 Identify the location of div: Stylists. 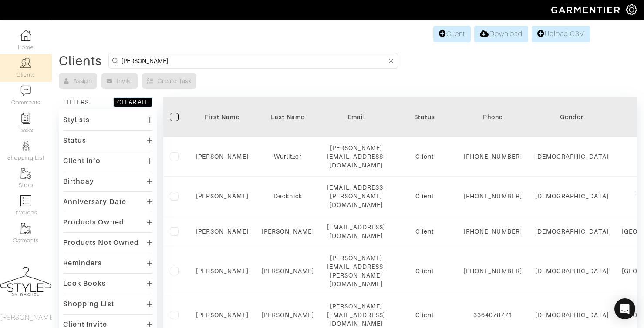
(76, 120).